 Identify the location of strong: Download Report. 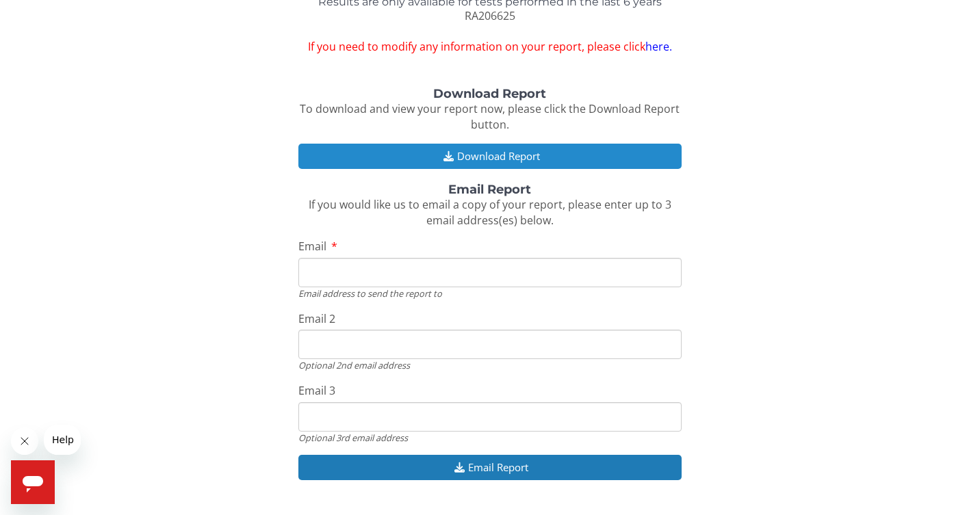
(490, 94).